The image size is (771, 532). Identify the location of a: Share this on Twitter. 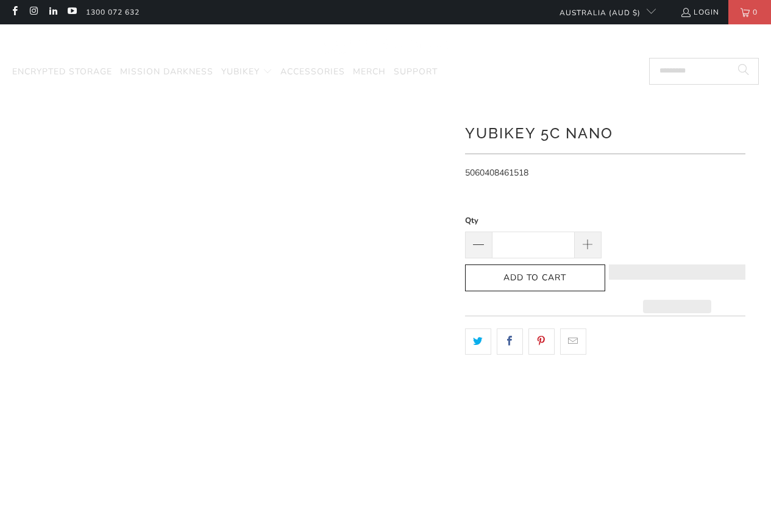
(478, 341).